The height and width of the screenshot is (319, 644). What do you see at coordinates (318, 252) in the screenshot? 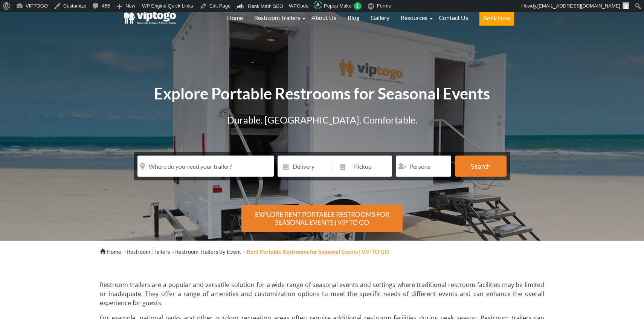
I see `strong: Rent Portable Restrooms for Seasonal Events | VIP TO GO` at bounding box center [318, 252].